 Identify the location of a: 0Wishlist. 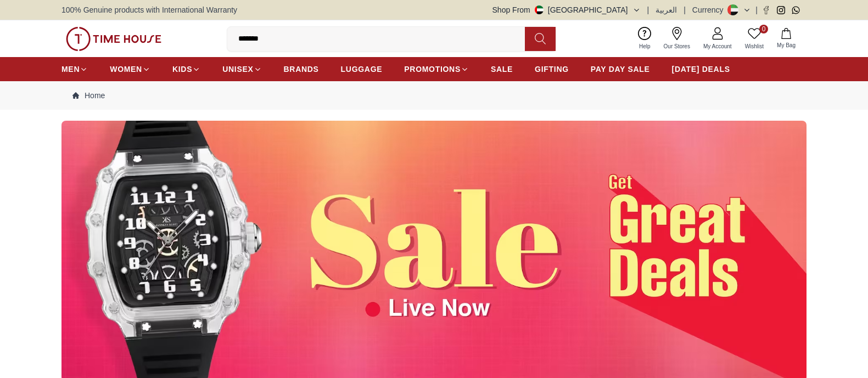
(754, 39).